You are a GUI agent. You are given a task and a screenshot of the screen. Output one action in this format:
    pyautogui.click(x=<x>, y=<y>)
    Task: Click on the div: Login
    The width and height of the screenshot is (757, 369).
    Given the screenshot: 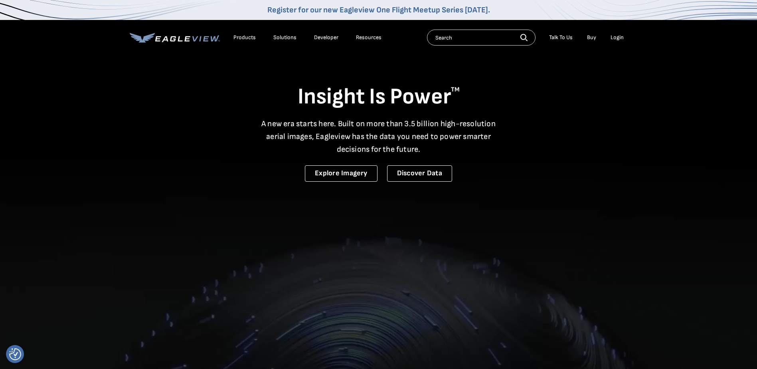 What is the action you would take?
    pyautogui.click(x=617, y=38)
    